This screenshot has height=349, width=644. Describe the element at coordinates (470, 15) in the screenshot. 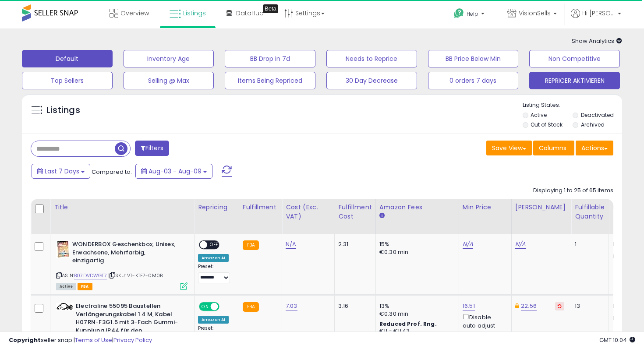

I see `a: Help` at that location.